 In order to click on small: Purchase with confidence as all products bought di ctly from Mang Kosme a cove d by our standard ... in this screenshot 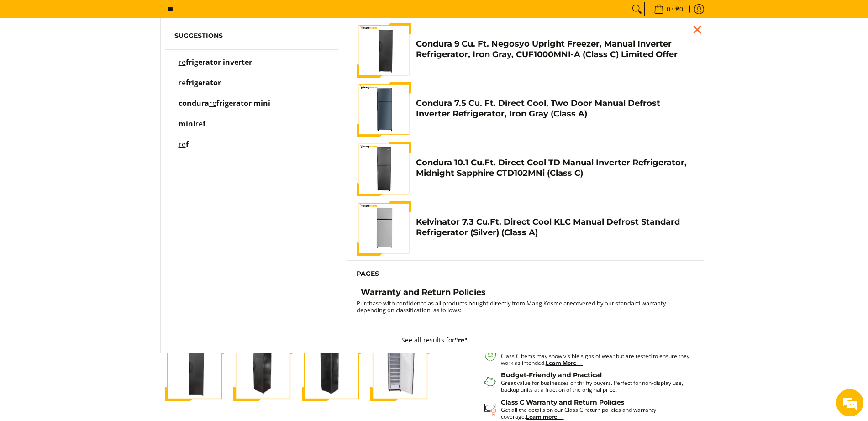, I will do `click(511, 307)`.